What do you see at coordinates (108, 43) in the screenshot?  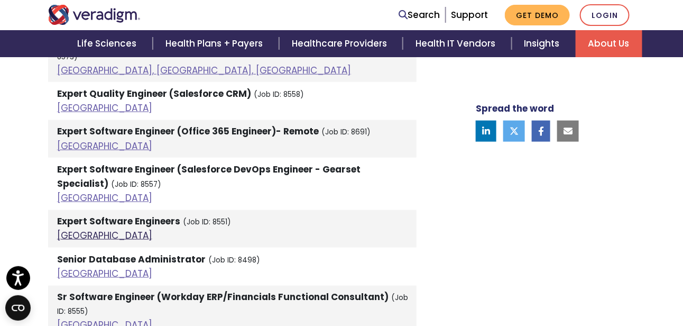 I see `a: Life Sciences` at bounding box center [108, 43].